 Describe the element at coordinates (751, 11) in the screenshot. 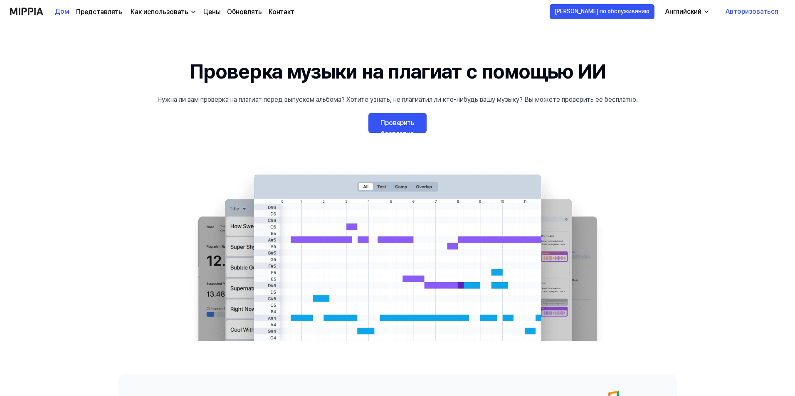

I see `font: Авторизоваться` at that location.